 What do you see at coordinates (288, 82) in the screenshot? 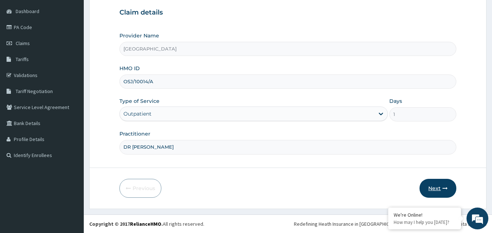
I see `input: Enter HMO ID` at bounding box center [288, 82].